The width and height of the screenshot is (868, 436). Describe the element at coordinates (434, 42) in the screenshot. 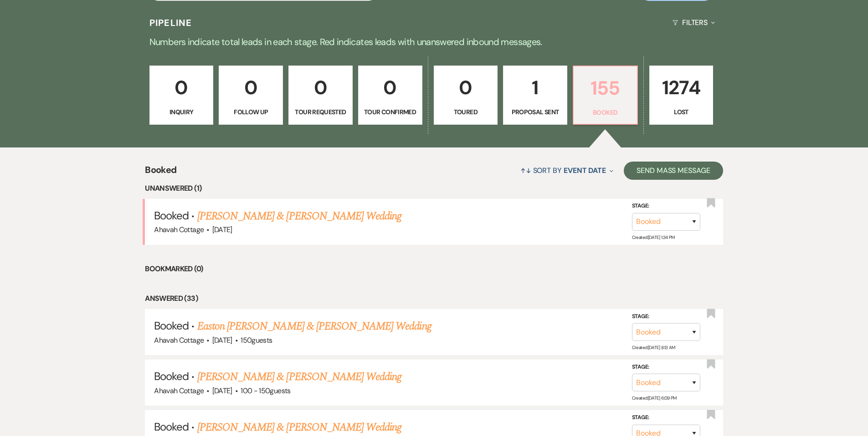

I see `p: Numbers indicate total leads in each stage. Red indicates leads with unanswered inbound messages.` at that location.